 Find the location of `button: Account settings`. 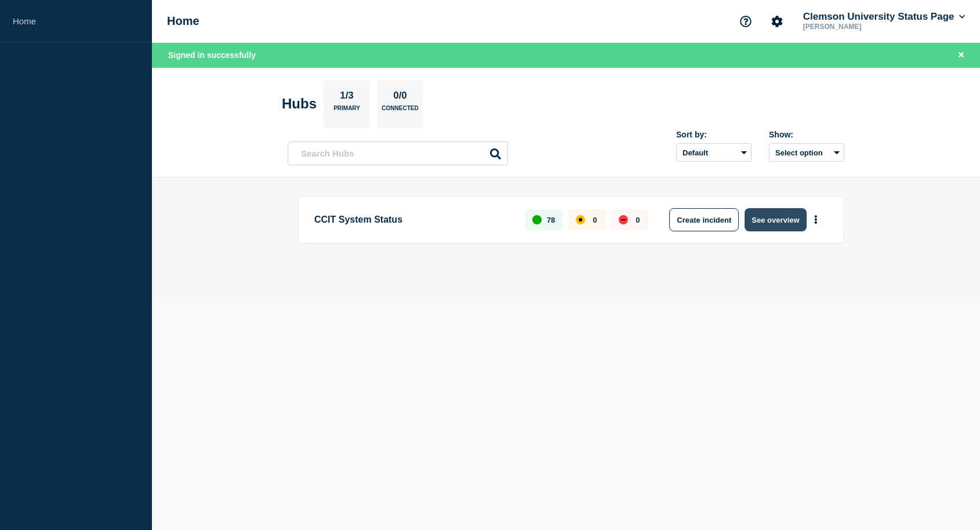

button: Account settings is located at coordinates (777, 22).